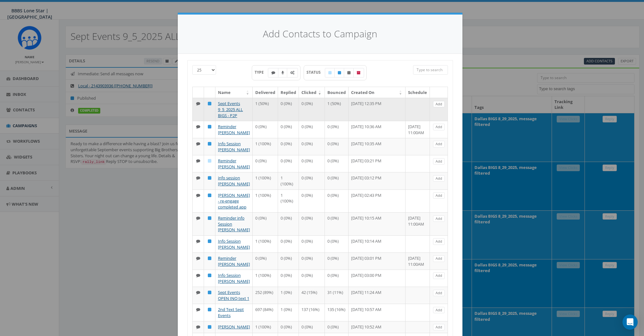  What do you see at coordinates (349, 73) in the screenshot?
I see `label: Unpublished` at bounding box center [349, 73].